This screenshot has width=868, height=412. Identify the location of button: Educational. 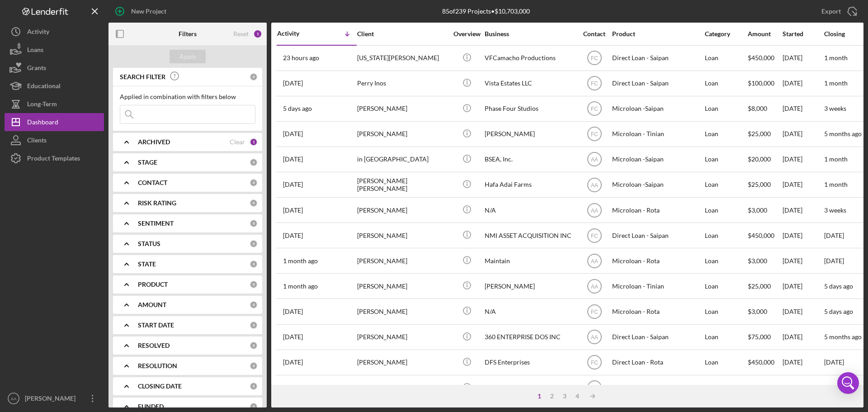
(54, 86).